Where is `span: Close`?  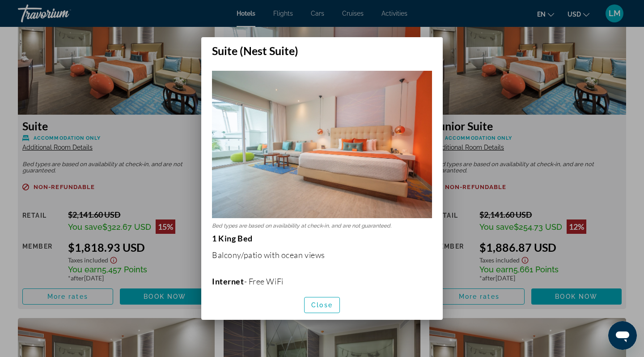 span: Close is located at coordinates (322, 304).